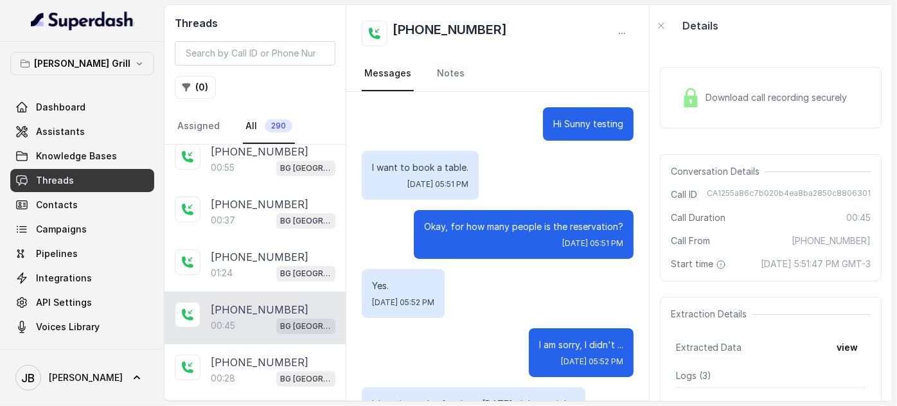 The height and width of the screenshot is (406, 897). Describe the element at coordinates (581, 345) in the screenshot. I see `p: I am sorry, I didn't ...` at that location.